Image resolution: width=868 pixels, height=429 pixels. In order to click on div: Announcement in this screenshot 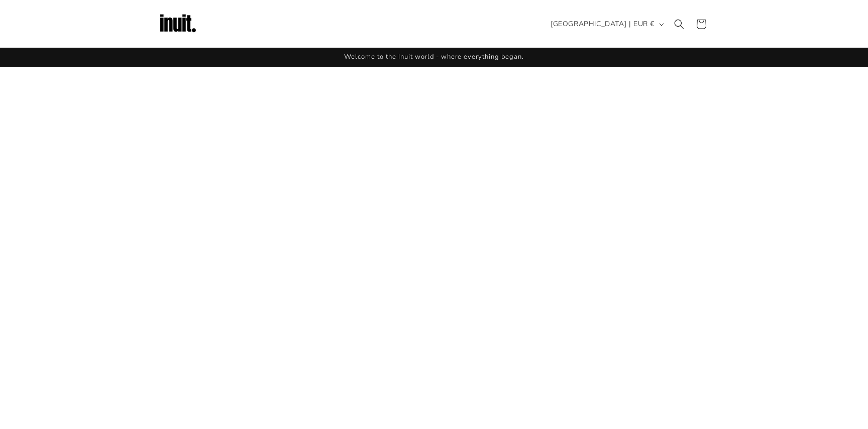, I will do `click(434, 58)`.